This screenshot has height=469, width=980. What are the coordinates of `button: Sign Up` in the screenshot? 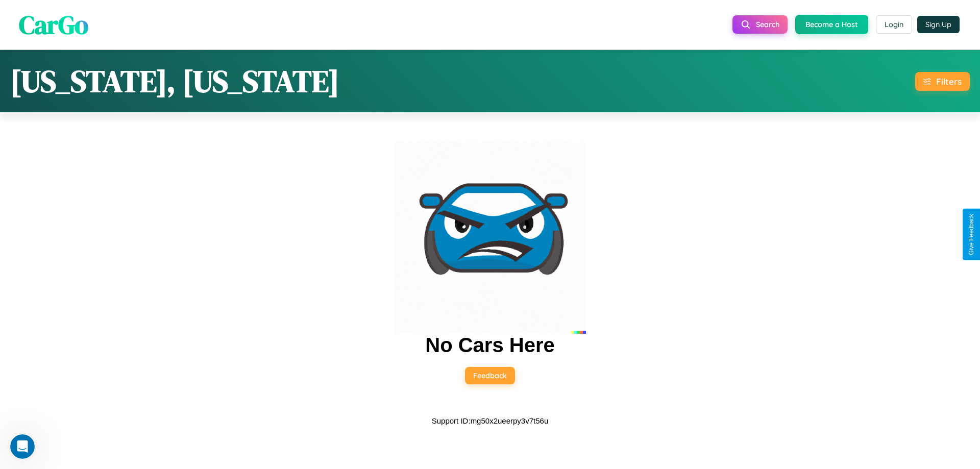 It's located at (938, 24).